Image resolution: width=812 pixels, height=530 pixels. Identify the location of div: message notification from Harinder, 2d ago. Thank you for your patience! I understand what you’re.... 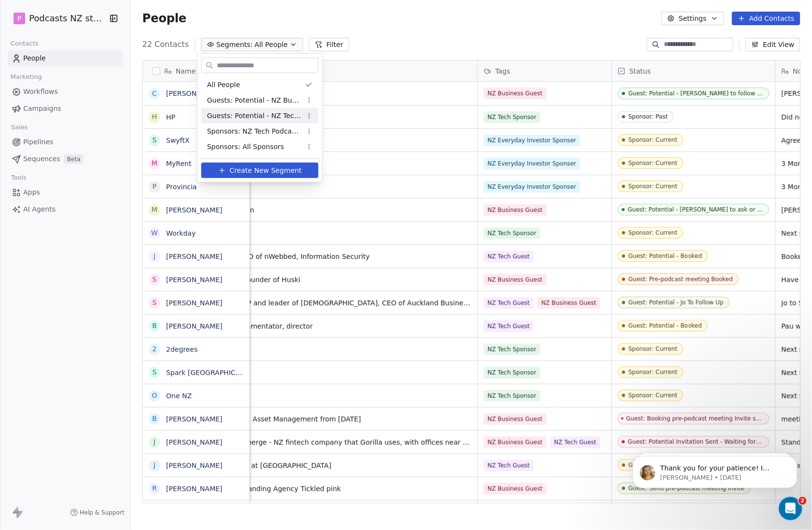
(97, 36).